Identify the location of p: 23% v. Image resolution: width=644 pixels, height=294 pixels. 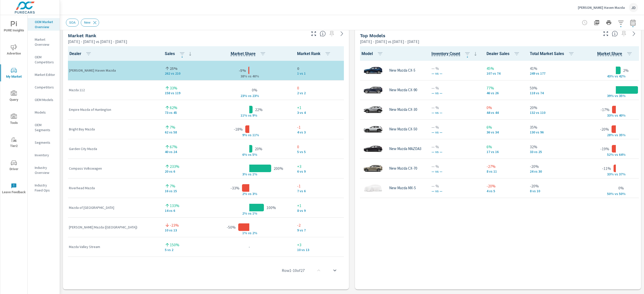
(243, 96).